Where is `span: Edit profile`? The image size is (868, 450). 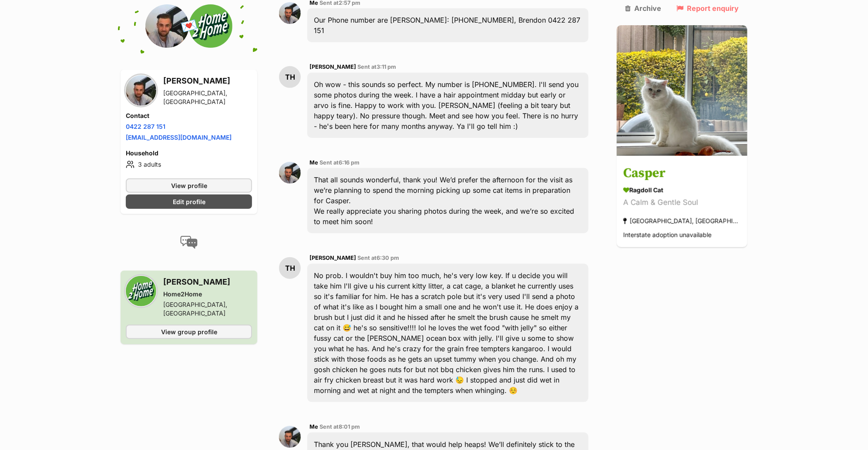 span: Edit profile is located at coordinates (189, 201).